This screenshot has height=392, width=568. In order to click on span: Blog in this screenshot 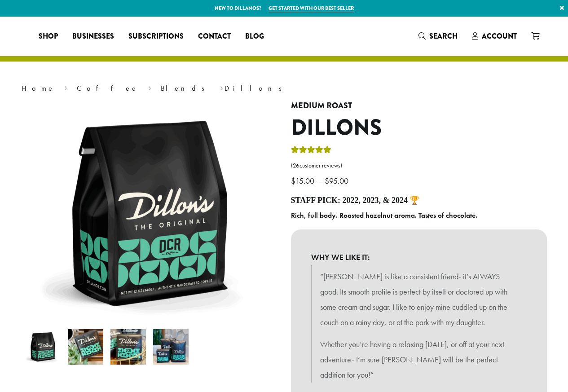, I will do `click(255, 36)`.